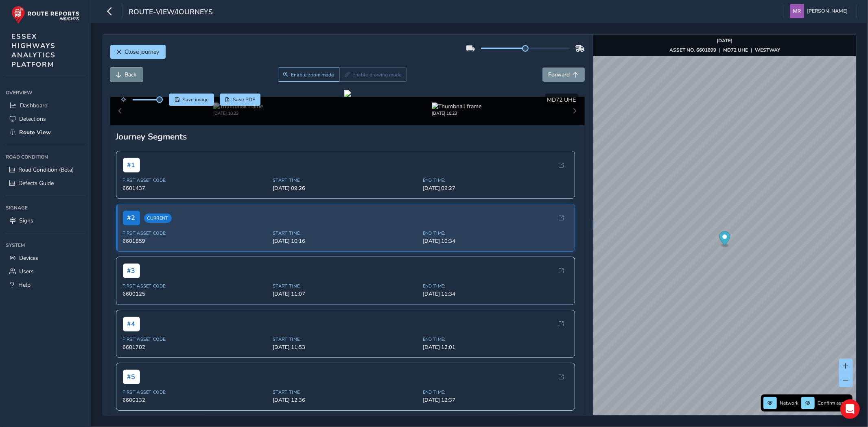  Describe the element at coordinates (26, 271) in the screenshot. I see `span: Users` at that location.